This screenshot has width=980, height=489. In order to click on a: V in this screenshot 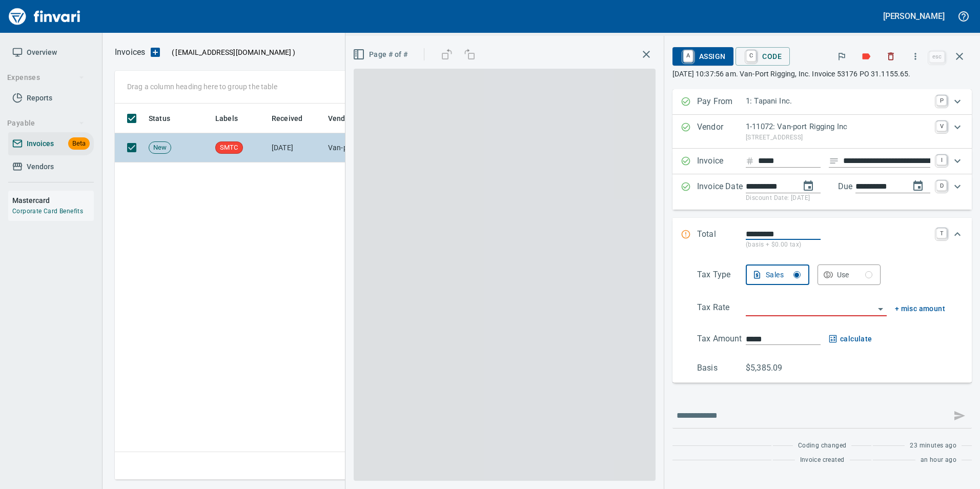, I will do `click(942, 126)`.